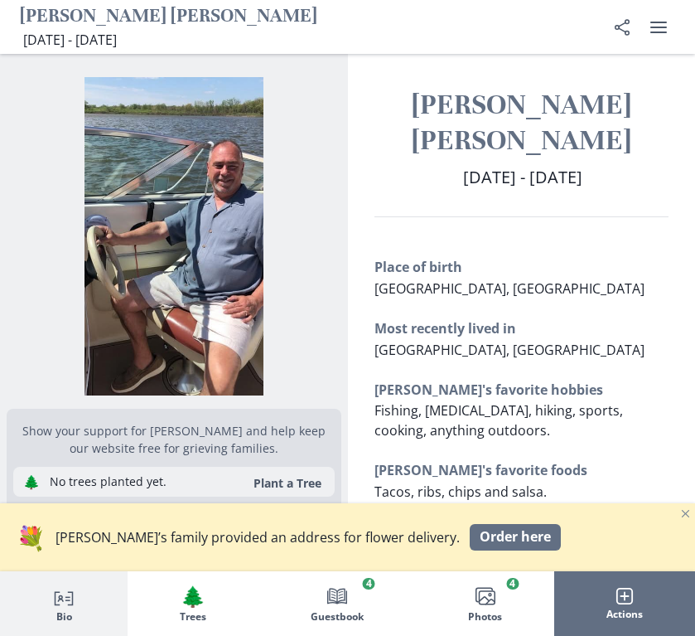 Image resolution: width=695 pixels, height=636 pixels. Describe the element at coordinates (522, 328) in the screenshot. I see `h3: Most recently lived in` at that location.